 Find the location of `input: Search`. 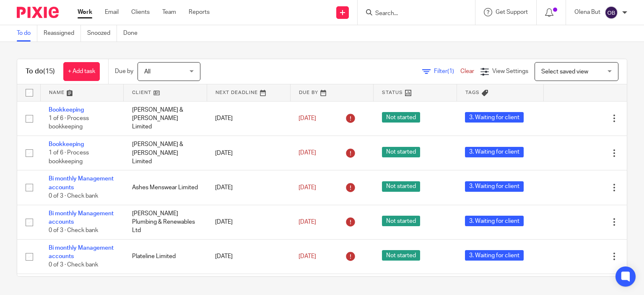

input: Search is located at coordinates (412, 14).